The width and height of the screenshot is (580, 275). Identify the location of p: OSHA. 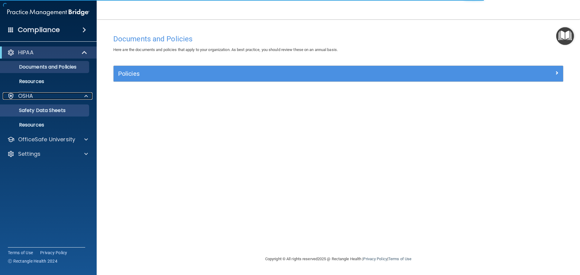
(26, 96).